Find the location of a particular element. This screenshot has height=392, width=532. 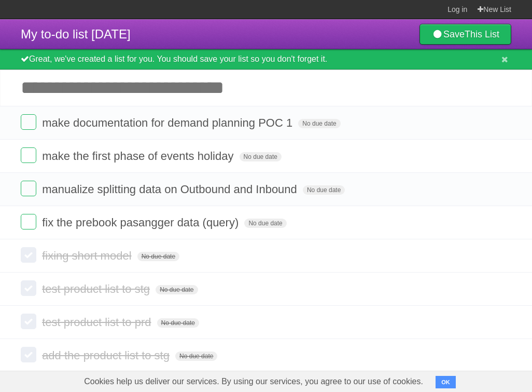

span: fixing short model is located at coordinates (88, 256).